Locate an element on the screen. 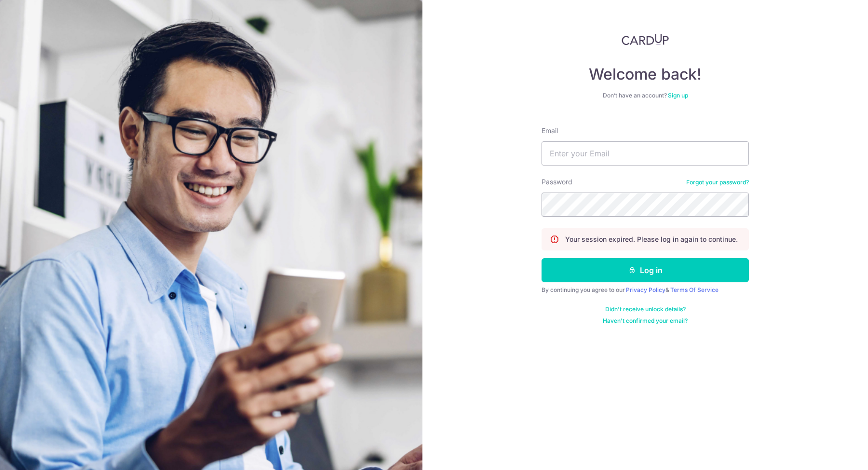 The image size is (868, 470). label: Password is located at coordinates (557, 182).